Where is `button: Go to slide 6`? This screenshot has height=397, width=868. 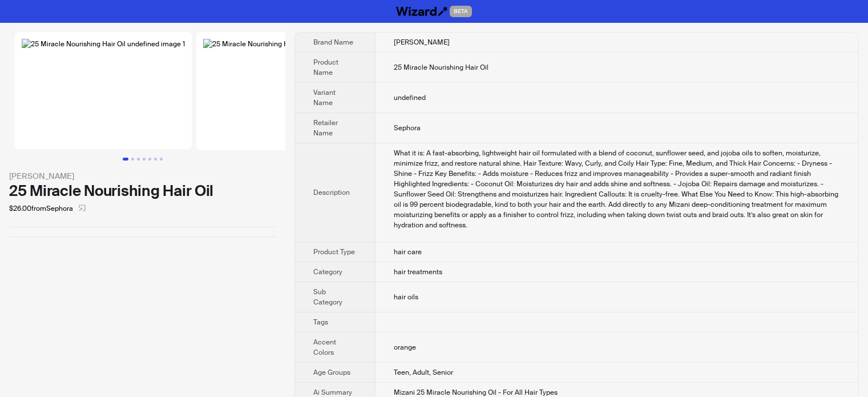 button: Go to slide 6 is located at coordinates (155, 159).